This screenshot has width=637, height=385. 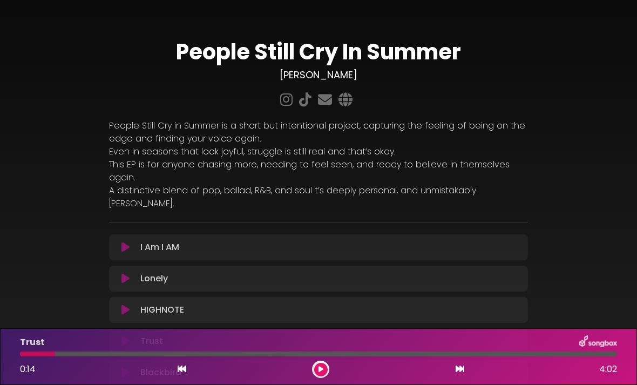 What do you see at coordinates (32, 342) in the screenshot?
I see `p: Trust` at bounding box center [32, 342].